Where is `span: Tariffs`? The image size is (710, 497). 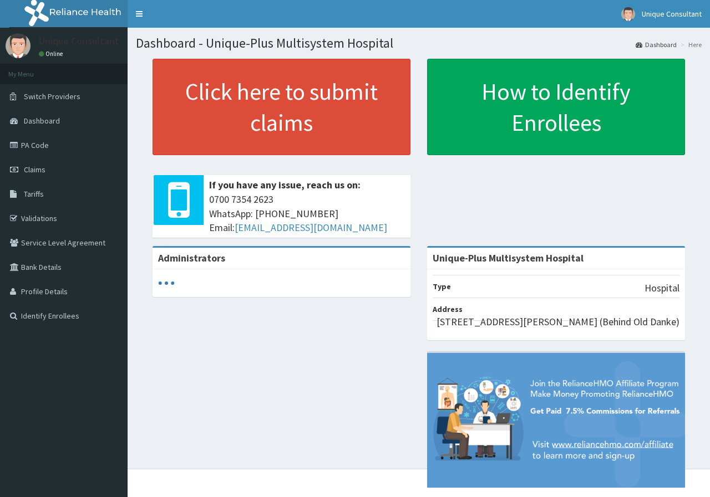 span: Tariffs is located at coordinates (34, 194).